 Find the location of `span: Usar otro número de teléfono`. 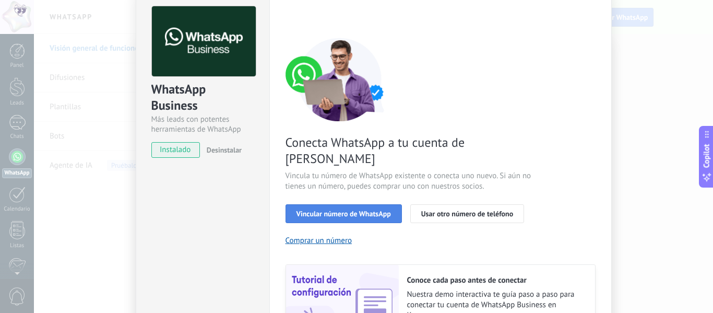

span: Usar otro número de teléfono is located at coordinates (467, 213).